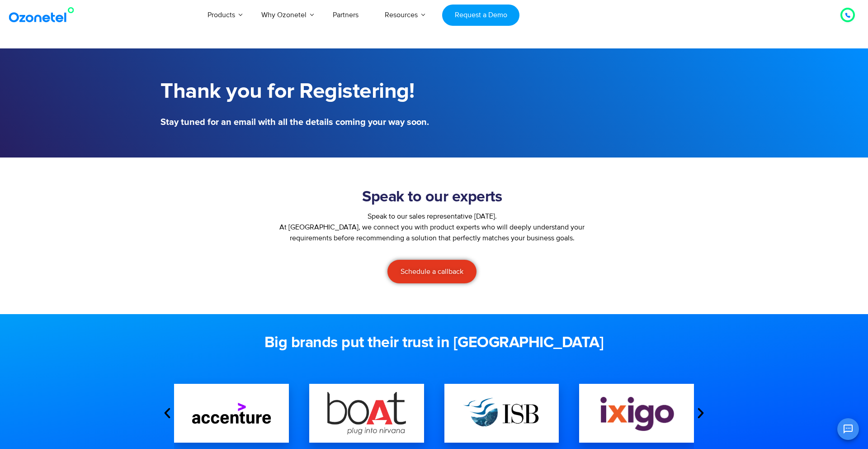  What do you see at coordinates (366, 413) in the screenshot?
I see `div: 2 / 16` at bounding box center [366, 413].